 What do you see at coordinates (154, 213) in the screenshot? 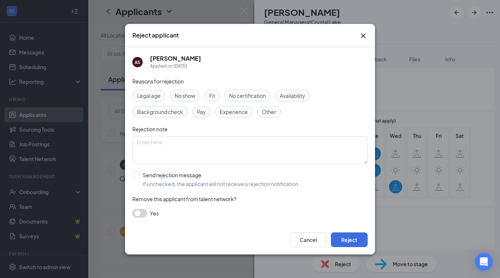
I see `span: Yes` at bounding box center [154, 213].